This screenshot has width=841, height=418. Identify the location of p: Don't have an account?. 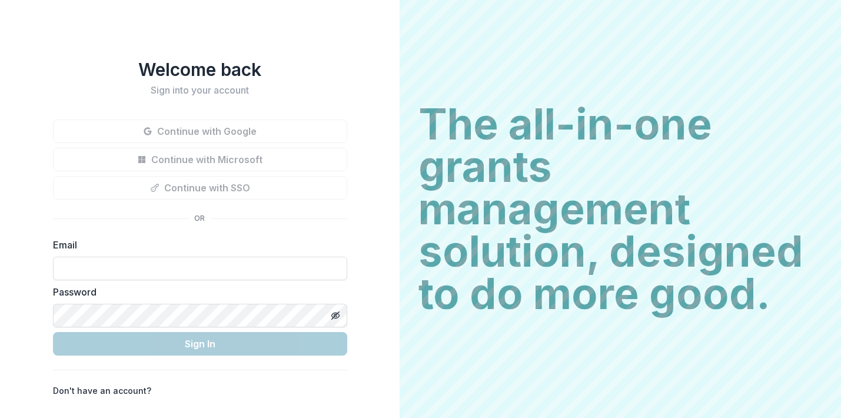
(102, 390).